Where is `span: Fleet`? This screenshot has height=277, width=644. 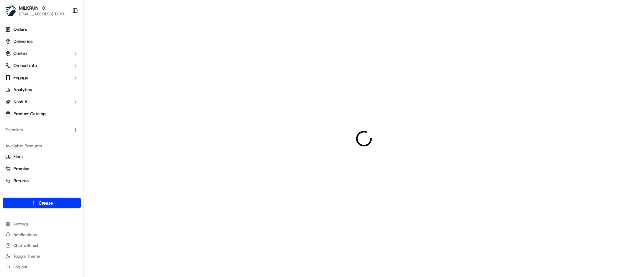
span: Fleet is located at coordinates (18, 157).